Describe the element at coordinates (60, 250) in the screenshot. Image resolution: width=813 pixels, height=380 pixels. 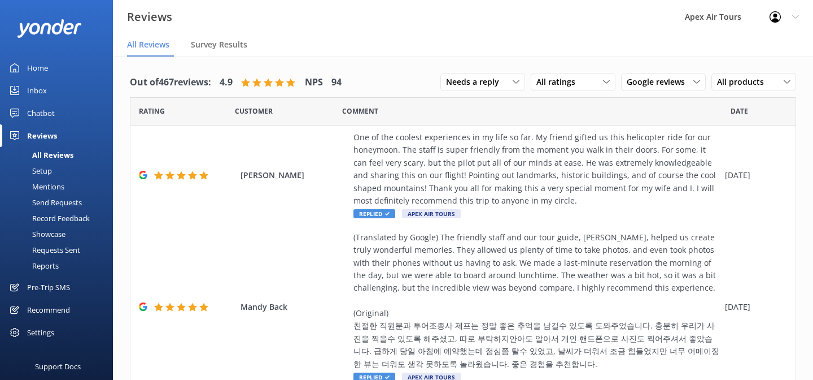
I see `a: Requests Sent` at that location.